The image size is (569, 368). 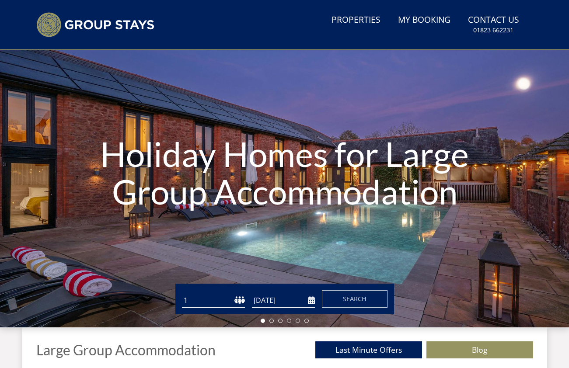 What do you see at coordinates (284, 173) in the screenshot?
I see `h1: Holiday Homes for Large Group Accommodation` at bounding box center [284, 173].